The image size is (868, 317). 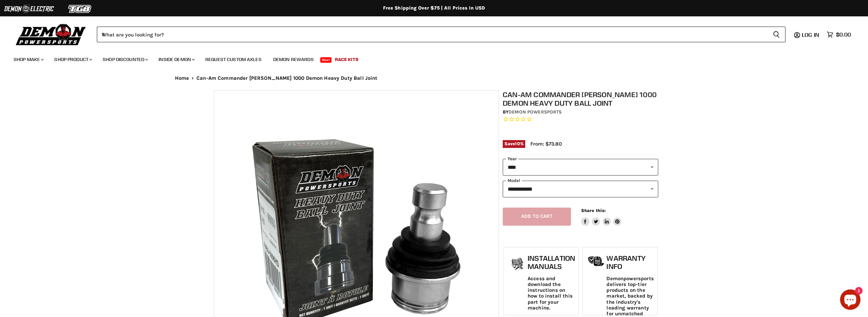 I want to click on span: New!, so click(x=326, y=60).